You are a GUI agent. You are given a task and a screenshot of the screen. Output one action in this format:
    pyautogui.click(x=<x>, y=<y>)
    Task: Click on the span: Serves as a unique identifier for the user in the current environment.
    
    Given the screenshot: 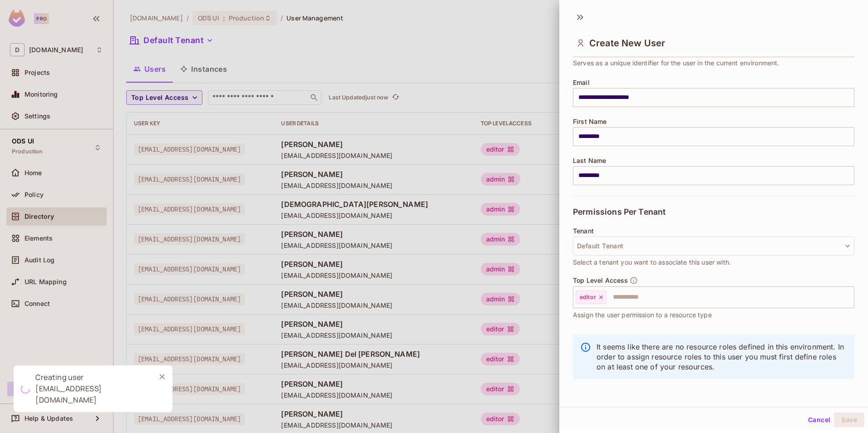 What is the action you would take?
    pyautogui.click(x=676, y=63)
    